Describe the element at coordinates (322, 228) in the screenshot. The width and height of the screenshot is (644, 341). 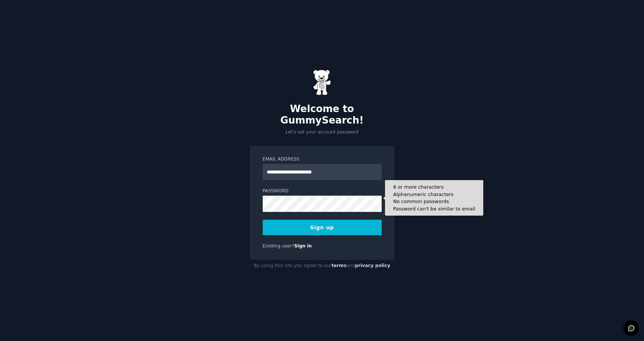
I see `button: Sign up` at that location.